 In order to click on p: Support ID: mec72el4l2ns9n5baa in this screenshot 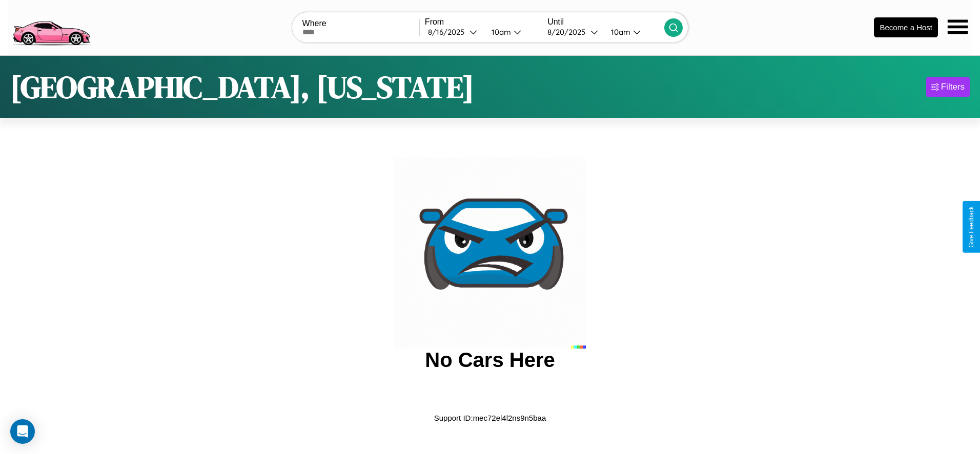, I will do `click(490, 418)`.